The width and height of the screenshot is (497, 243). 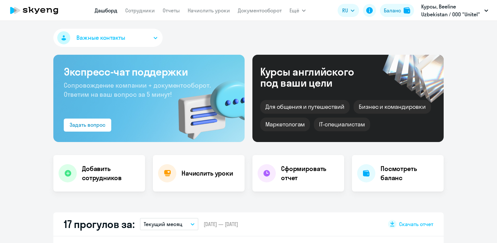 What do you see at coordinates (407, 10) in the screenshot?
I see `img: balance` at bounding box center [407, 10].